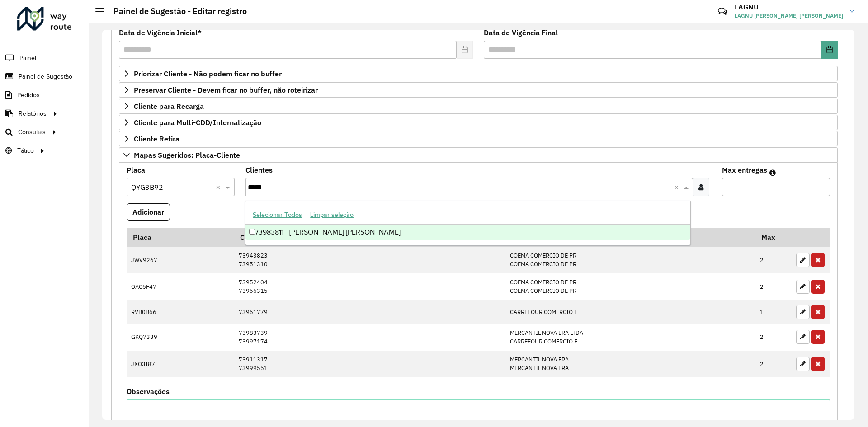 The image size is (868, 427). What do you see at coordinates (629, 337) in the screenshot?
I see `td: MERCANTIL NOVA ERA LTDA CARREFOUR COMERCIO E` at bounding box center [629, 337].